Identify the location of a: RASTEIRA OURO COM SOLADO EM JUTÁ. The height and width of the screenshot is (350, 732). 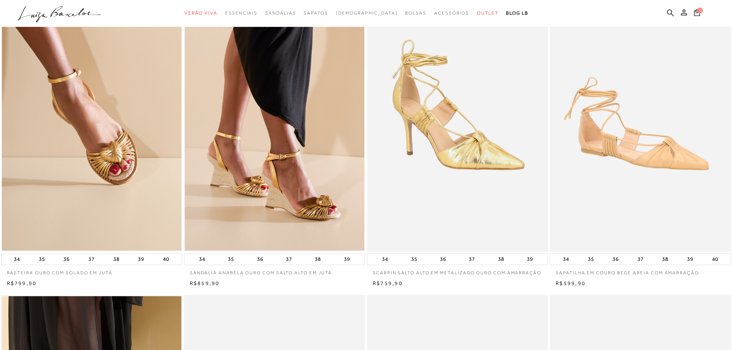
(91, 270).